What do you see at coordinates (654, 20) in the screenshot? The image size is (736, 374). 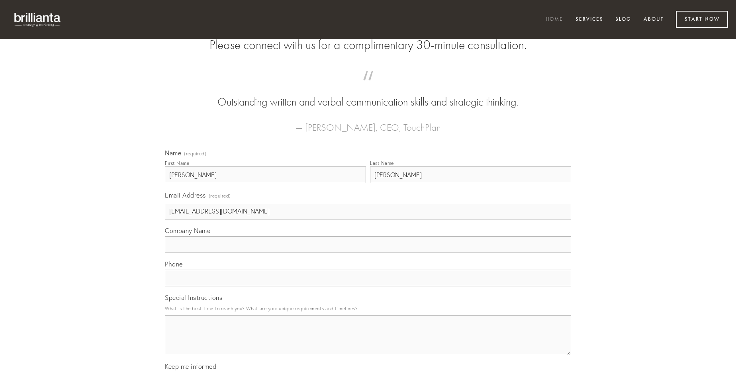 I see `a: About` at bounding box center [654, 20].